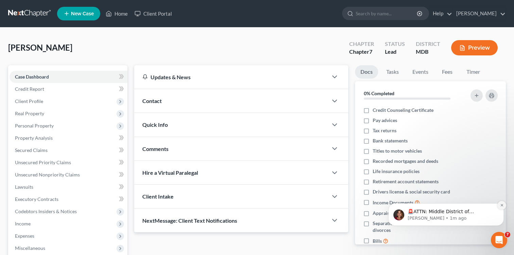 The width and height of the screenshot is (514, 255). What do you see at coordinates (158, 196) in the screenshot?
I see `span: Client Intake` at bounding box center [158, 196].